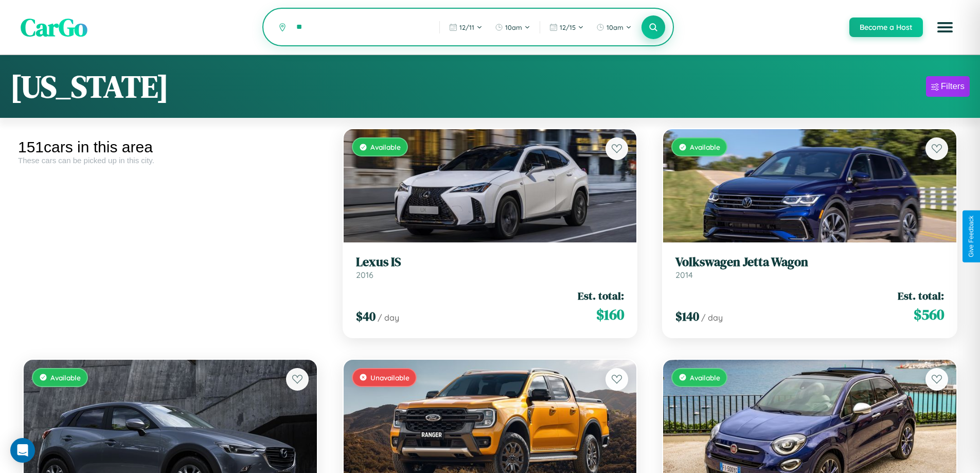 This screenshot has width=980, height=473. What do you see at coordinates (810, 267) in the screenshot?
I see `a: Volkswagen Jetta Wagon2014` at bounding box center [810, 267].